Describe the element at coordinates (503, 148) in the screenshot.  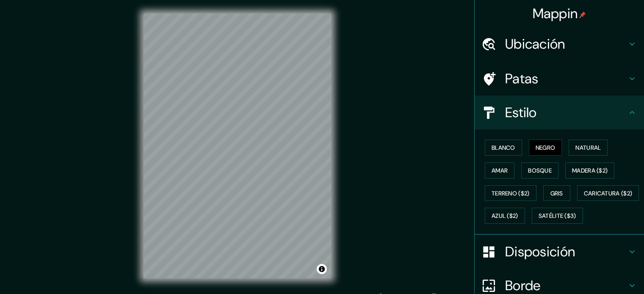
I see `button: Blanco` at that location.